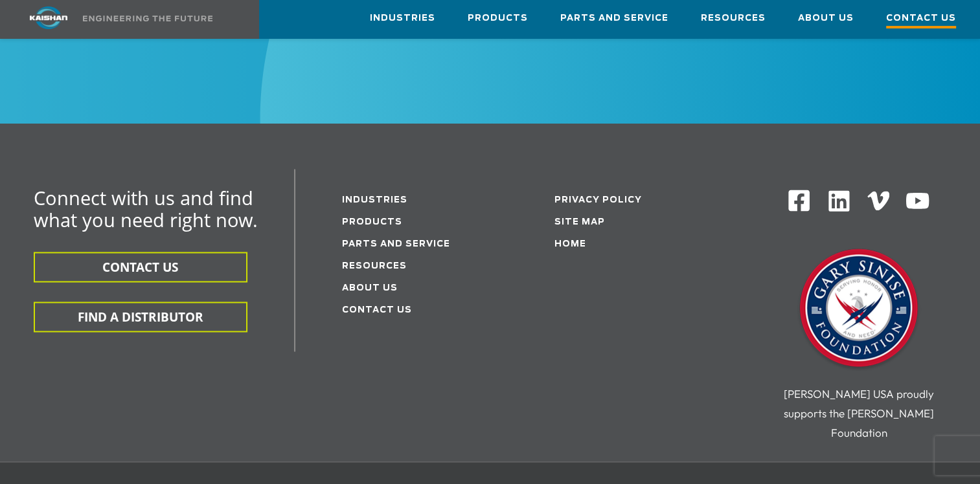 This screenshot has width=980, height=484. What do you see at coordinates (570, 244) in the screenshot?
I see `a: Home` at bounding box center [570, 244].